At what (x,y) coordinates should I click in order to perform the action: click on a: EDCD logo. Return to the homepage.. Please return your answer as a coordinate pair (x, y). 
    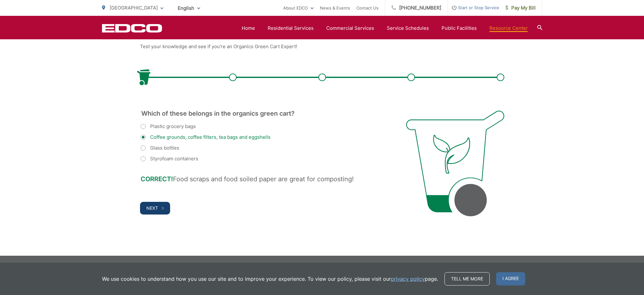
    Looking at the image, I should click on (132, 28).